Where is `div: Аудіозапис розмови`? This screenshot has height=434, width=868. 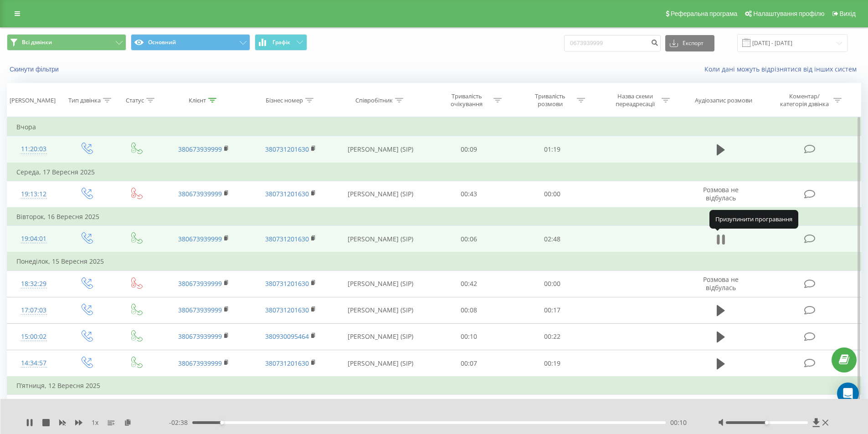 div: Аудіозапис розмови is located at coordinates (724, 100).